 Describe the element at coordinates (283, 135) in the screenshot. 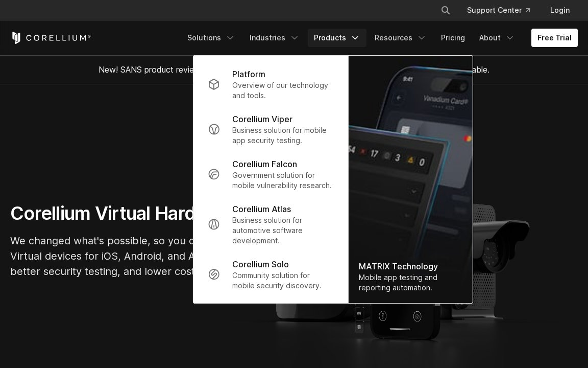

I see `p: Business solution for mobile app security testing.` at that location.